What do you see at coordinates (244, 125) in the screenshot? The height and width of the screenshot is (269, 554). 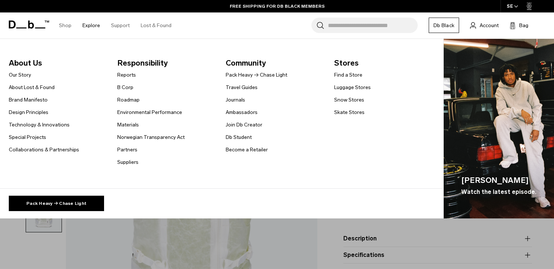 I see `a: Join Db Creator` at bounding box center [244, 125].